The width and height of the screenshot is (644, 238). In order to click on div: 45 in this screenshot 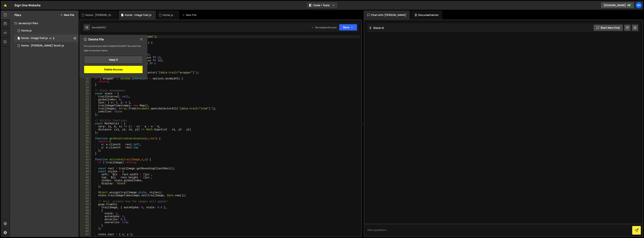, I will do `click(85, 169)`.